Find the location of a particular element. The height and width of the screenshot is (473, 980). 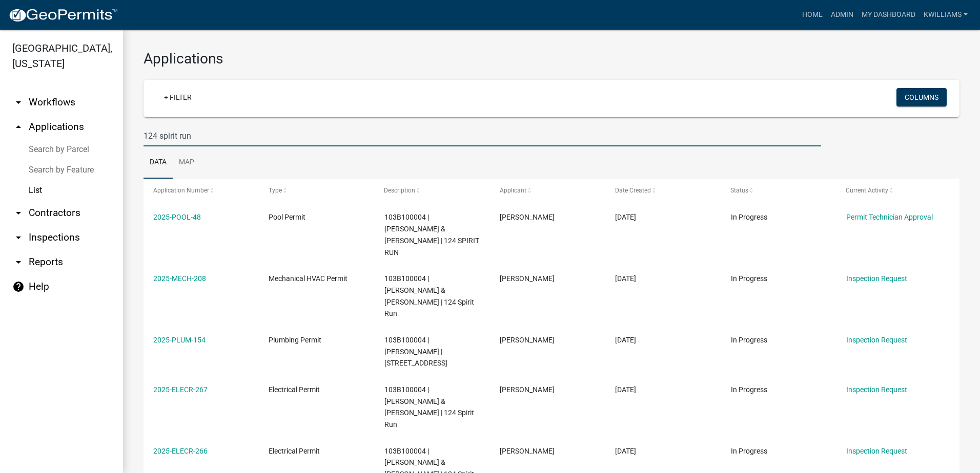

span: Luciano Villarreal is located at coordinates (527, 340).